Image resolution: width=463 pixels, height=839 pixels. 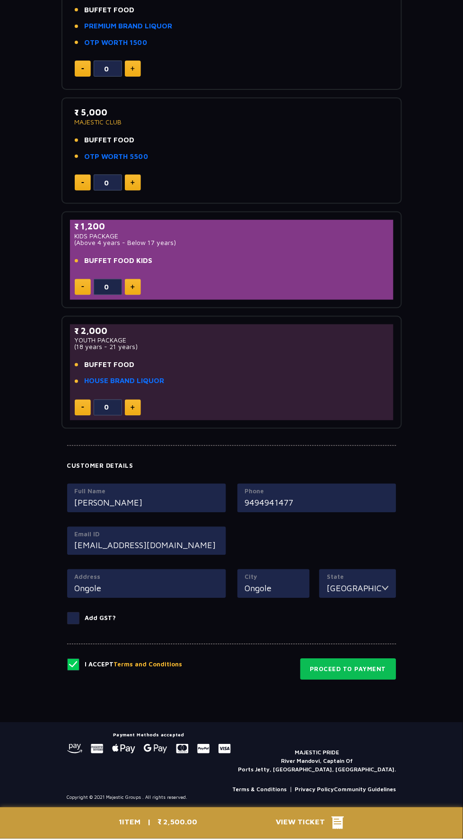 I want to click on span: View Ticket, so click(x=304, y=823).